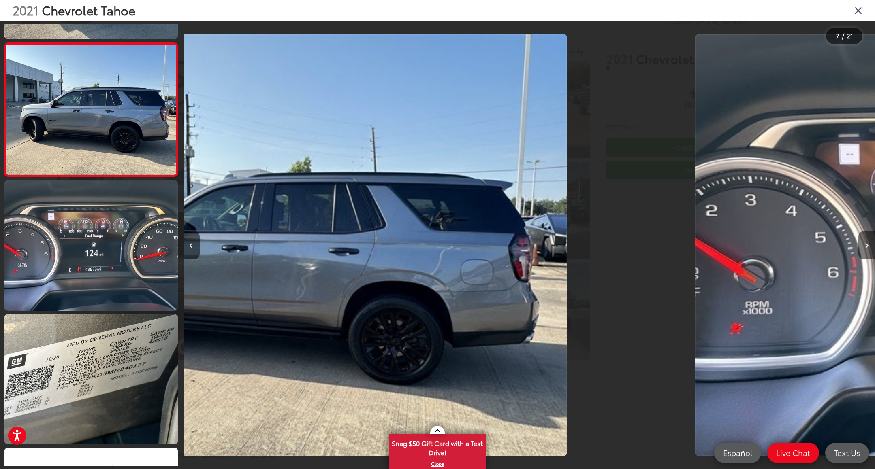 The height and width of the screenshot is (469, 875). Describe the element at coordinates (837, 36) in the screenshot. I see `span: 7` at that location.